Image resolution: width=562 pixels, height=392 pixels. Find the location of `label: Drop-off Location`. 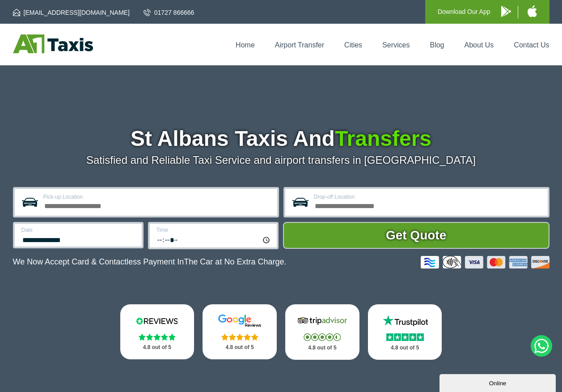

label: Drop-off Location is located at coordinates (428, 197).